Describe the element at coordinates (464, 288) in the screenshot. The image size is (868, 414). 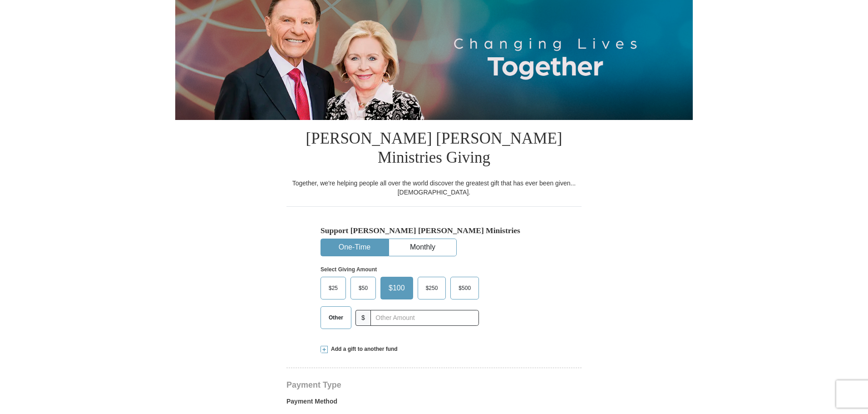
I see `span: $500` at that location.